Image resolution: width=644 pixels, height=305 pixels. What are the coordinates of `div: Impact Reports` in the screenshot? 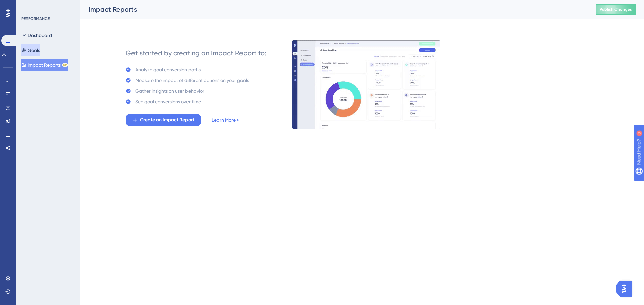 It's located at (334, 9).